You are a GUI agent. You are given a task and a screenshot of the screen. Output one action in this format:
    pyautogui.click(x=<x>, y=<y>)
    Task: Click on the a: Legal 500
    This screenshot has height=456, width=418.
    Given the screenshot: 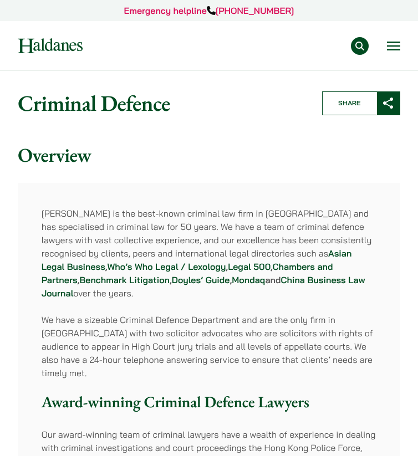 What is the action you would take?
    pyautogui.click(x=249, y=267)
    